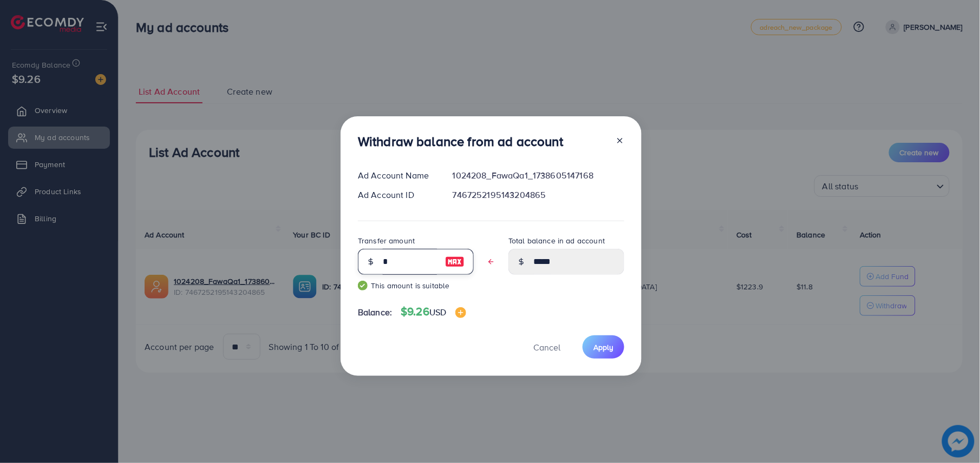  I want to click on div: Ad Account Name, so click(397, 175).